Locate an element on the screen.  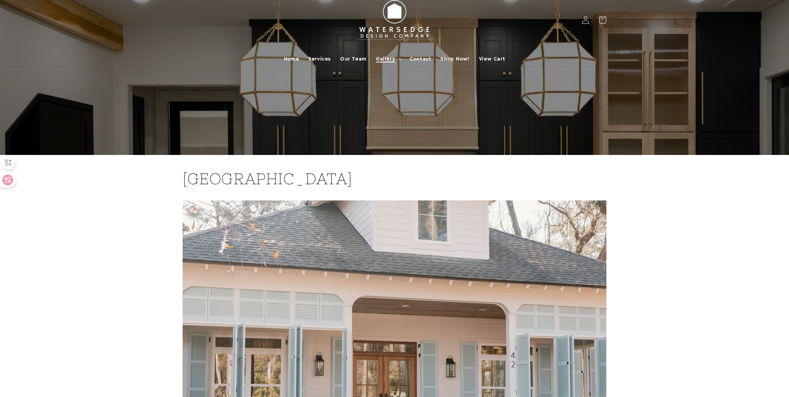
a: View Cart is located at coordinates (492, 59).